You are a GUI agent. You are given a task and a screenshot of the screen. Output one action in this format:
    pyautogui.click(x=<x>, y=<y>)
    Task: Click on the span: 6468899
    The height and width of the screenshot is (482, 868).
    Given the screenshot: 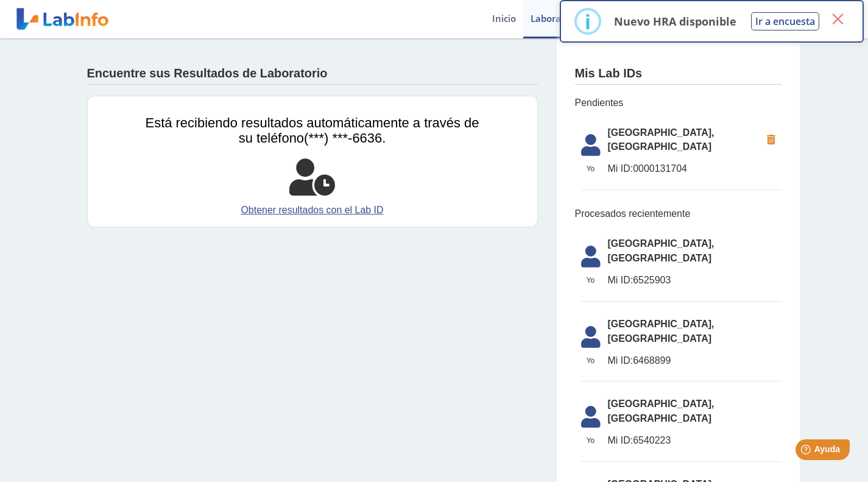 What is the action you would take?
    pyautogui.click(x=695, y=361)
    